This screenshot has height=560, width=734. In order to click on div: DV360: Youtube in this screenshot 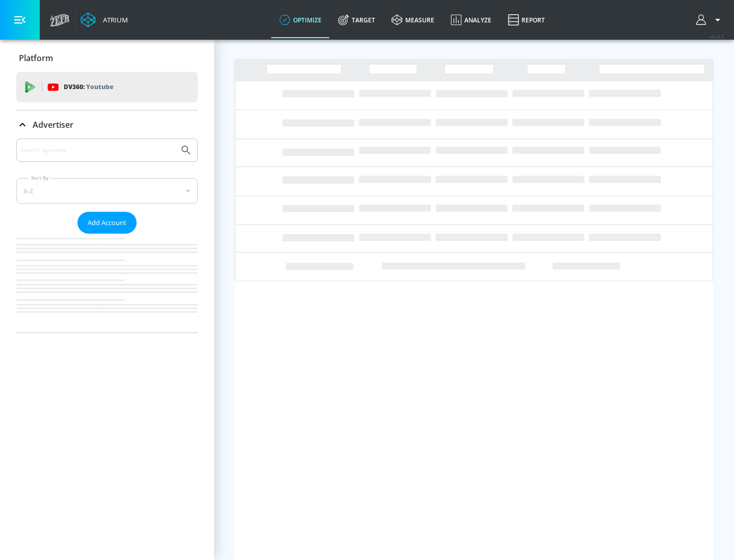, I will do `click(107, 87)`.